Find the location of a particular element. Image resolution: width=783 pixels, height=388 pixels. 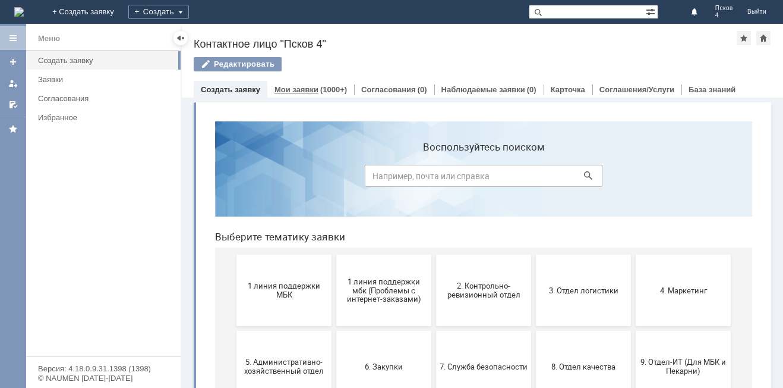

span: 5. Административно-хозяйственный отдел is located at coordinates (78, 254).